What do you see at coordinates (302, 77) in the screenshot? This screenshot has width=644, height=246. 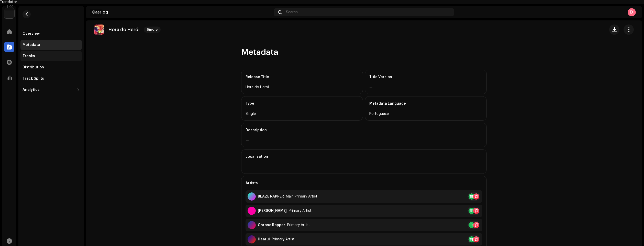 I see `div: Release Title` at bounding box center [302, 77].